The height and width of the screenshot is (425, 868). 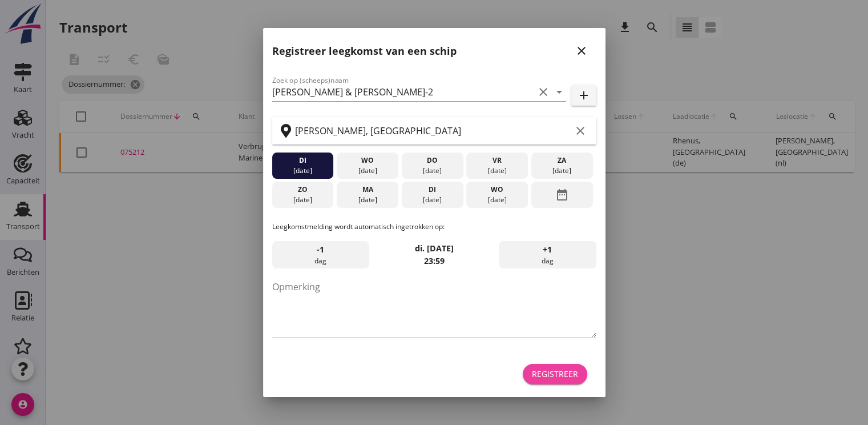 What do you see at coordinates (562, 195) in the screenshot?
I see `i: date_range` at bounding box center [562, 195].